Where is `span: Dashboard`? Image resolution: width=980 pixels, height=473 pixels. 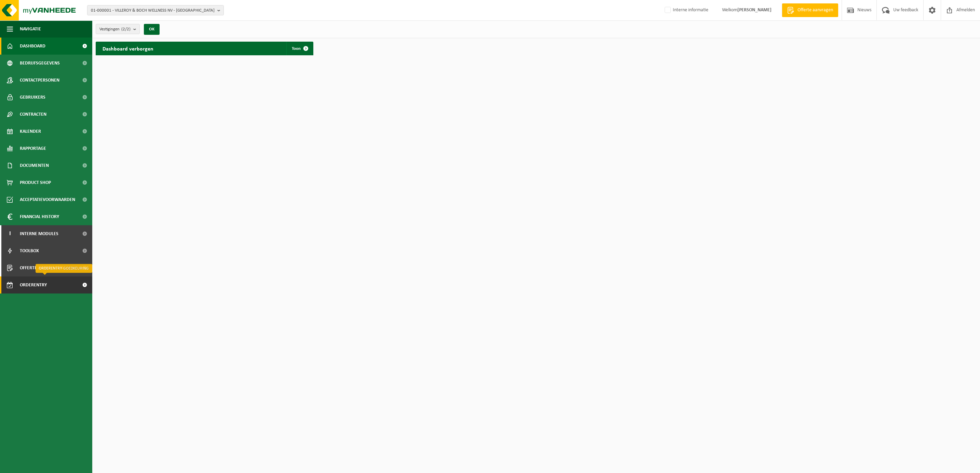
span: Dashboard is located at coordinates (32, 46).